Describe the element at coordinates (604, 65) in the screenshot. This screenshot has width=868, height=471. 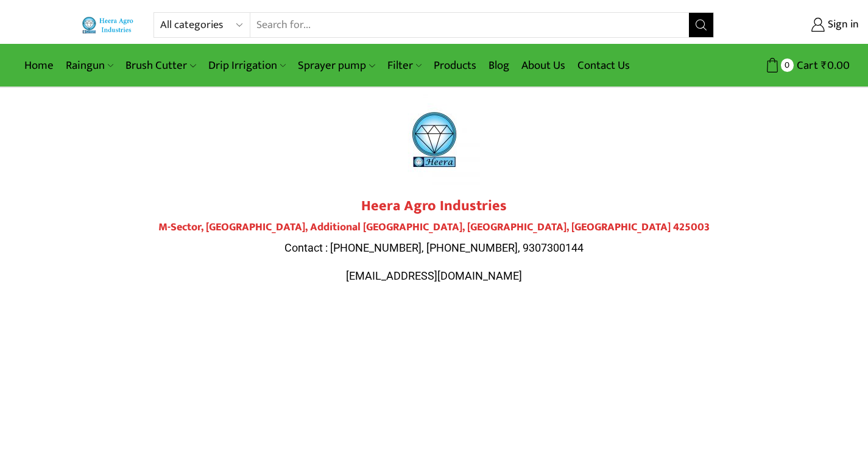
I see `a: Contact Us` at that location.